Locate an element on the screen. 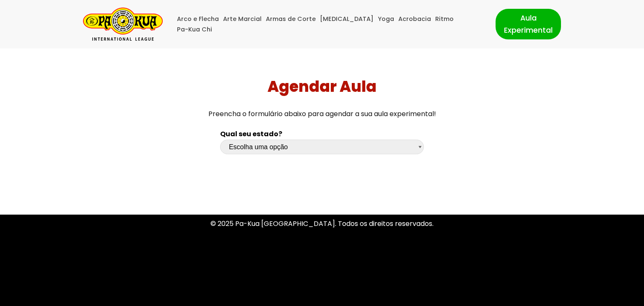 Image resolution: width=644 pixels, height=306 pixels. a: WordPress is located at coordinates (151, 295).